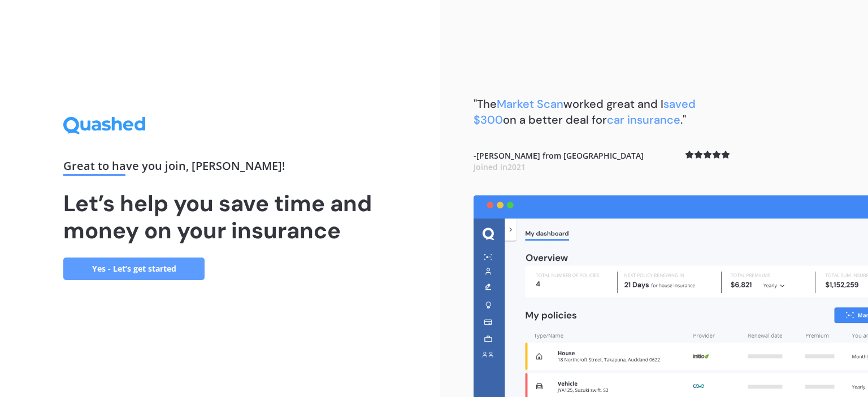 This screenshot has height=397, width=868. Describe the element at coordinates (643, 120) in the screenshot. I see `span: car insurance` at that location.